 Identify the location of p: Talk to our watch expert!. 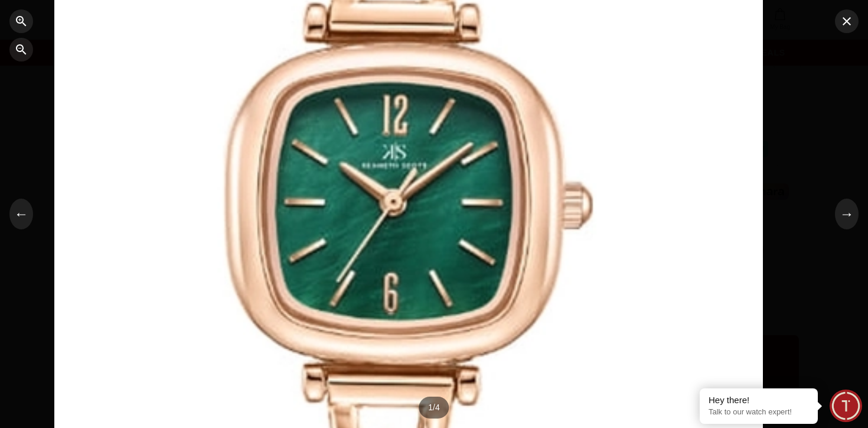
(759, 412).